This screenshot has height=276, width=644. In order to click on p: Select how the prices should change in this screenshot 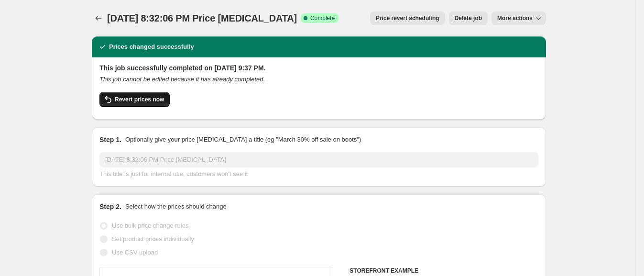, I will do `click(176, 207)`.